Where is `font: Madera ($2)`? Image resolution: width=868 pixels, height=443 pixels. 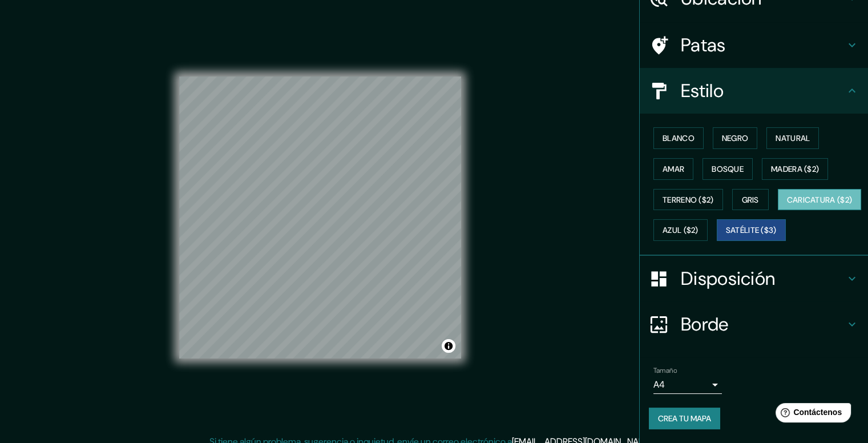 font: Madera ($2) is located at coordinates (795, 169).